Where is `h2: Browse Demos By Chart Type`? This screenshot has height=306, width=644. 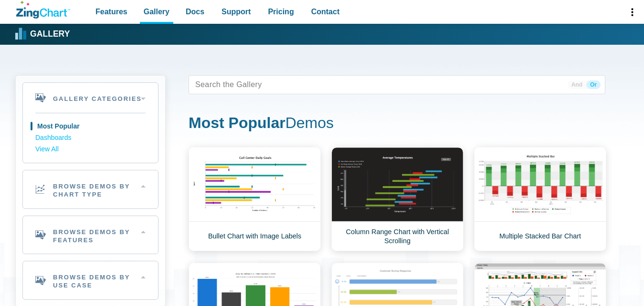 h2: Browse Demos By Chart Type is located at coordinates (90, 190).